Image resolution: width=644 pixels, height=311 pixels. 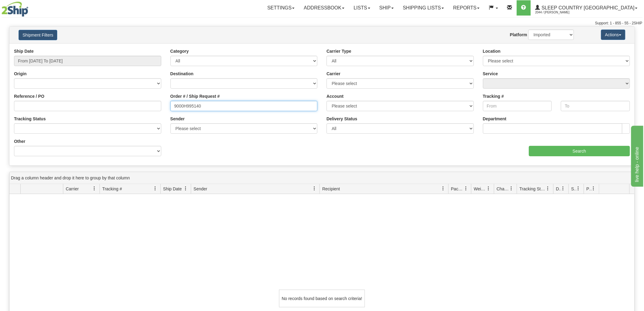 I want to click on label: Location, so click(x=492, y=51).